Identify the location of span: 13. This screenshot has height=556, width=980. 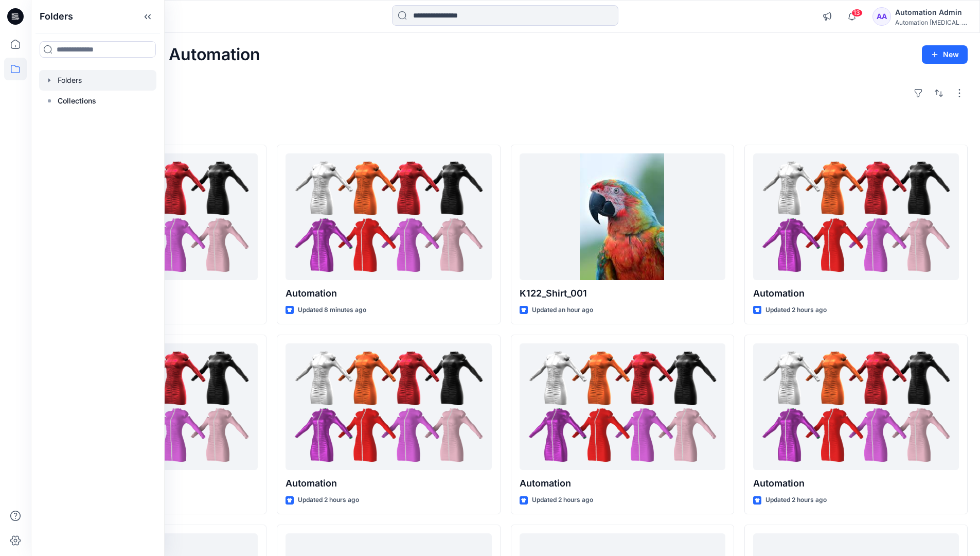
(857, 13).